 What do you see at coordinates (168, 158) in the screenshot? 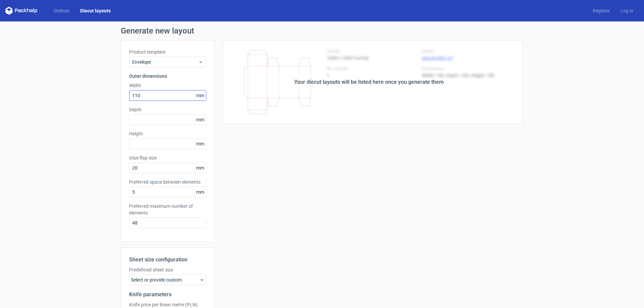
I see `label: Glue flap size` at bounding box center [168, 158].